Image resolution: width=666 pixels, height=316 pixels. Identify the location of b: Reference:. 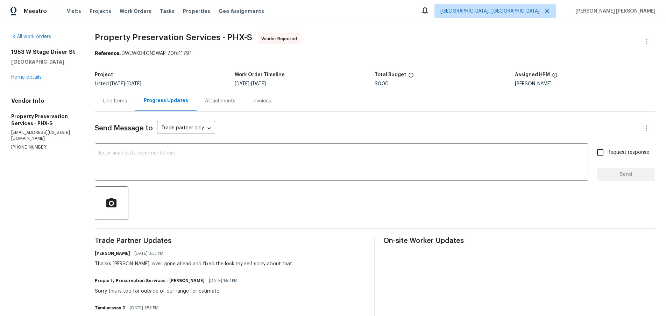
(108, 53).